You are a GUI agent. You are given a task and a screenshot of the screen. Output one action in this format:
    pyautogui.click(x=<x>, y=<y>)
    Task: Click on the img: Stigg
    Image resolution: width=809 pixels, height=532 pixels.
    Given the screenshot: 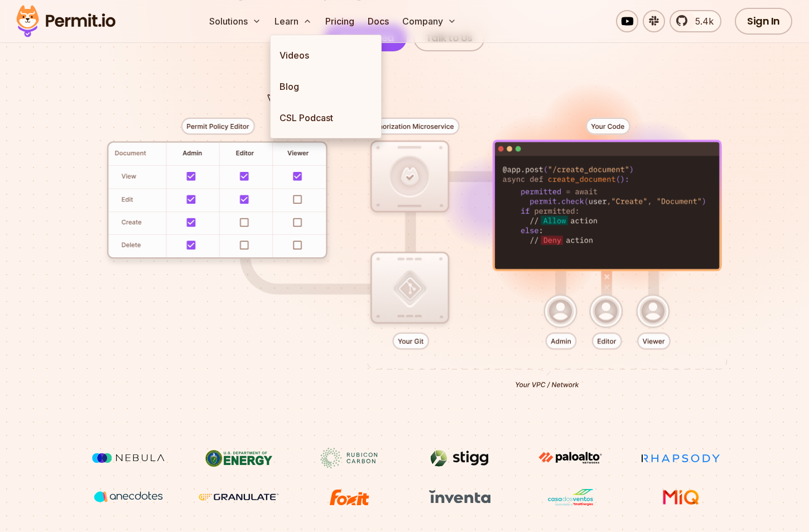 What is the action you would take?
    pyautogui.click(x=460, y=458)
    